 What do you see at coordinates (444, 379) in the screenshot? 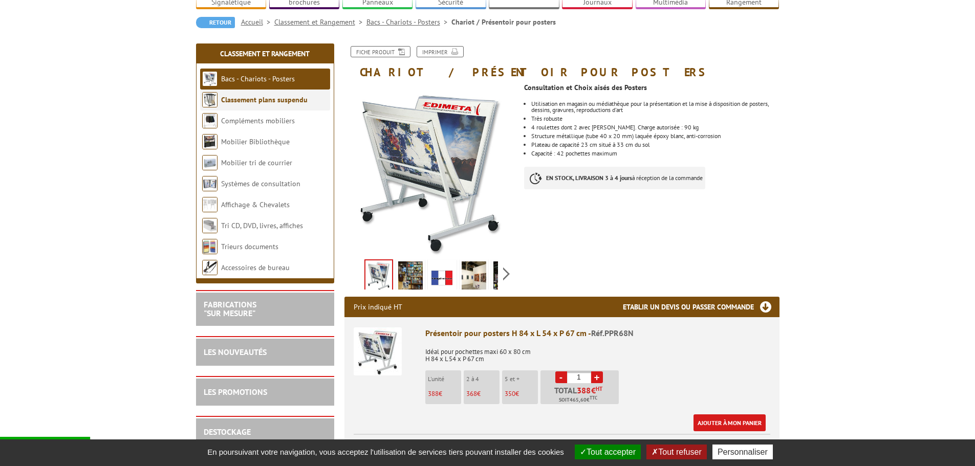
I see `p: L'unité` at bounding box center [444, 379].